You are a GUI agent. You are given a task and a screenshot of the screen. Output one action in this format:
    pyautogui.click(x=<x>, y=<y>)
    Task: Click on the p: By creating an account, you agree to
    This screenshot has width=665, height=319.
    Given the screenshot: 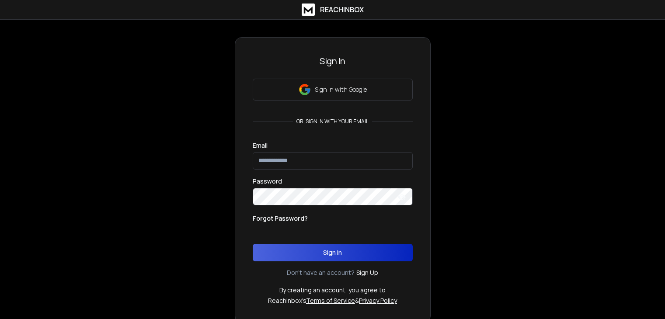 What is the action you would take?
    pyautogui.click(x=332, y=290)
    